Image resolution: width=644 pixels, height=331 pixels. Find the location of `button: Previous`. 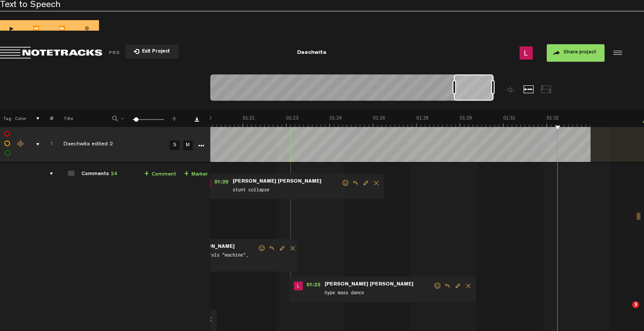

button: Previous is located at coordinates (36, 29).